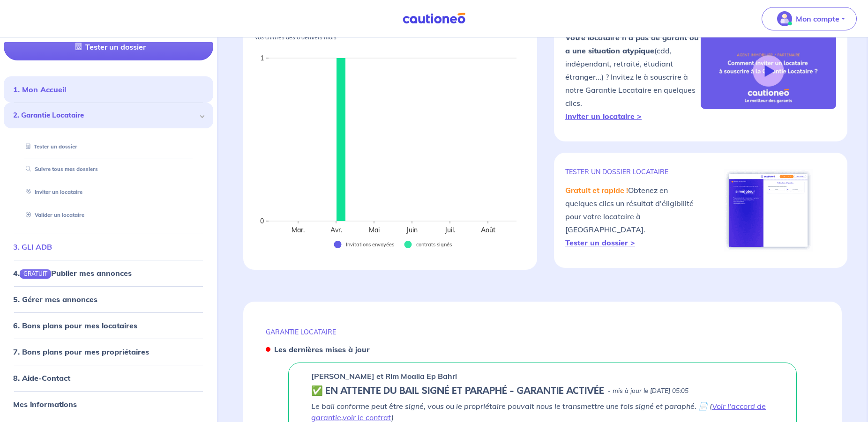 This screenshot has width=868, height=422. I want to click on a: 6. Bons plans pour mes locataires, so click(75, 325).